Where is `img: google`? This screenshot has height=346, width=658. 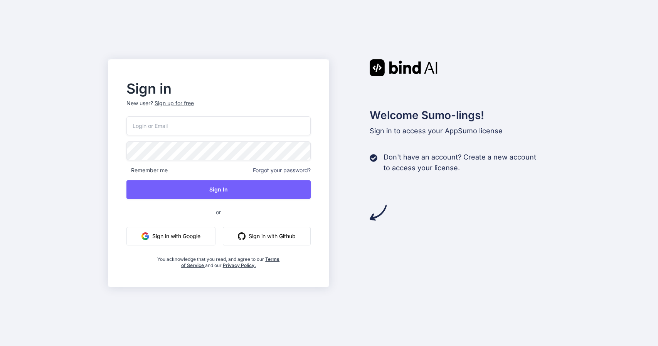
img: google is located at coordinates (145, 236).